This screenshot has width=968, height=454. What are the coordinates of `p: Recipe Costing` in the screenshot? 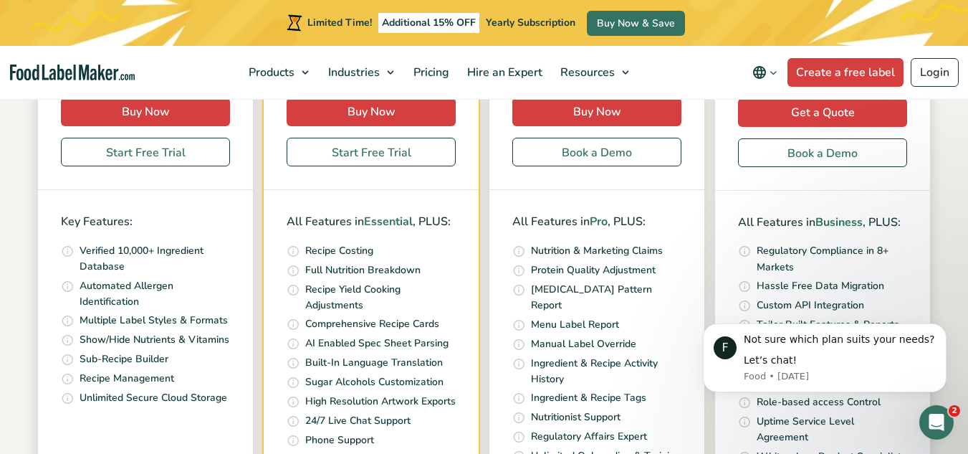 It's located at (339, 251).